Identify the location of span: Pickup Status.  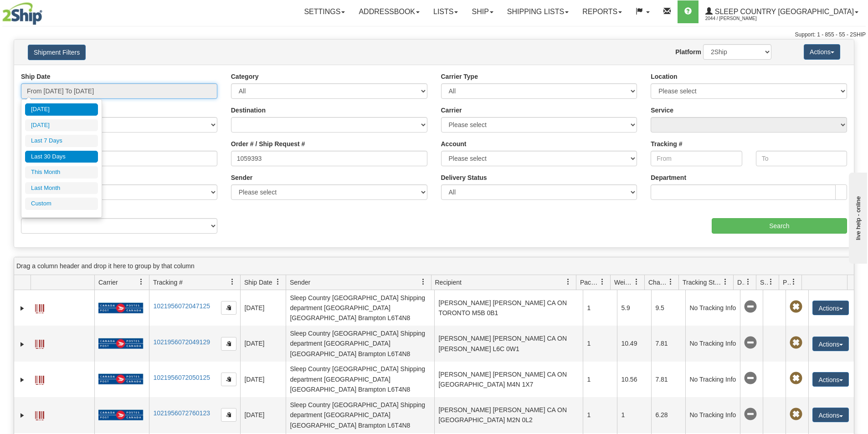
(787, 282).